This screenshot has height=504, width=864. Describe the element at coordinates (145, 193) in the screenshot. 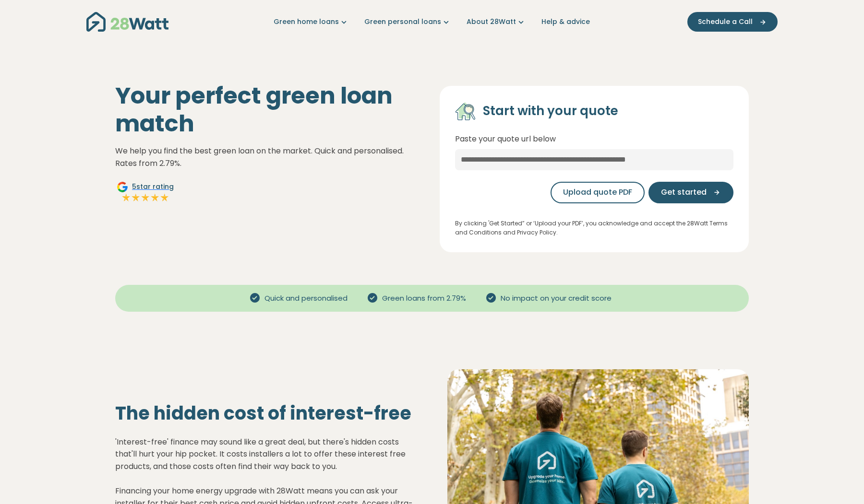

I see `a: Google5star ratingFull starFull starFull starFull starFull star` at that location.